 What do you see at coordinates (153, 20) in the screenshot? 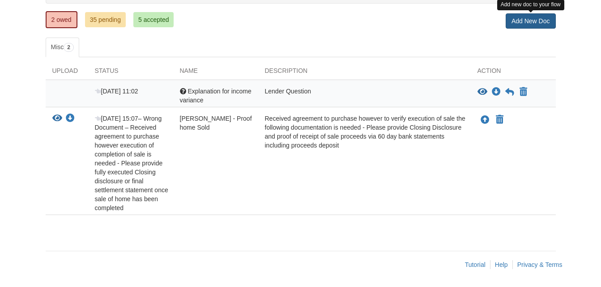
I see `a: 5 accepted` at bounding box center [153, 20].